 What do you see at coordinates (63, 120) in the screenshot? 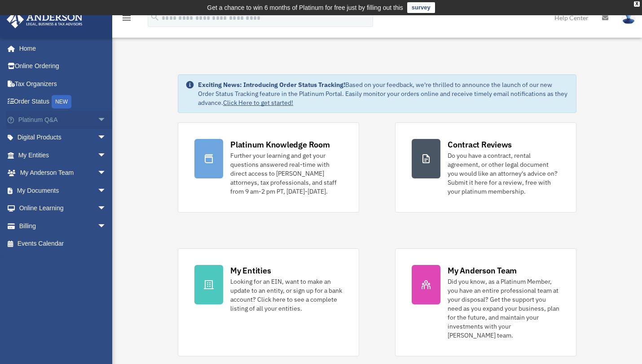
I see `a: Platinum Q&Aarrow_drop_down` at bounding box center [63, 120].